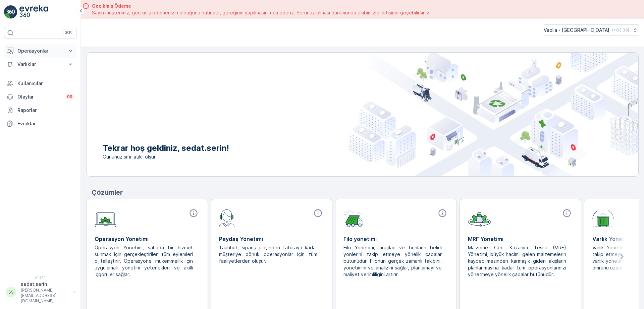 The height and width of the screenshot is (309, 644). Describe the element at coordinates (70, 97) in the screenshot. I see `p: 99` at that location.